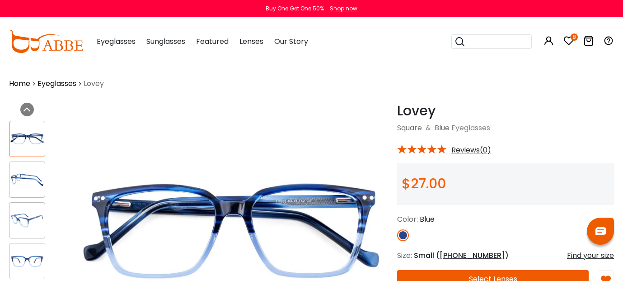 Image resolution: width=623 pixels, height=281 pixels. I want to click on div: Find your size, so click(591, 255).